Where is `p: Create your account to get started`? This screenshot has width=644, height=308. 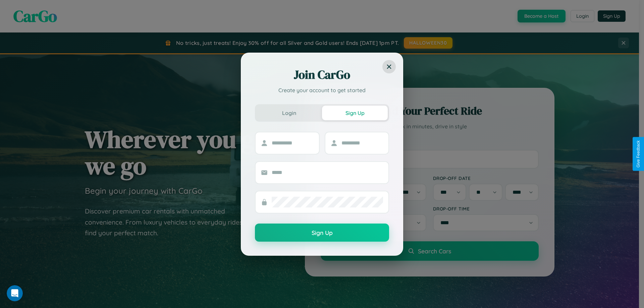
p: Create your account to get started is located at coordinates (322, 90).